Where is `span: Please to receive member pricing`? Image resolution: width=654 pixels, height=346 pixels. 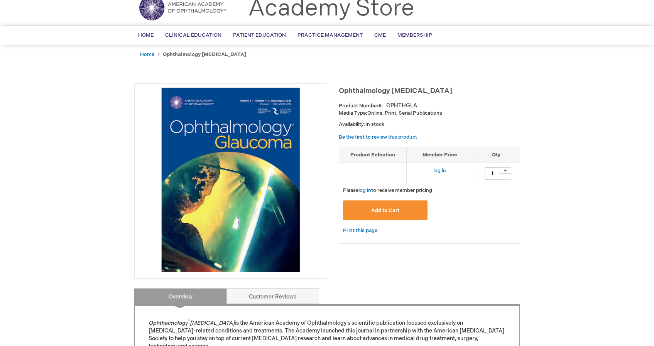
span: Please to receive member pricing is located at coordinates (387, 190).